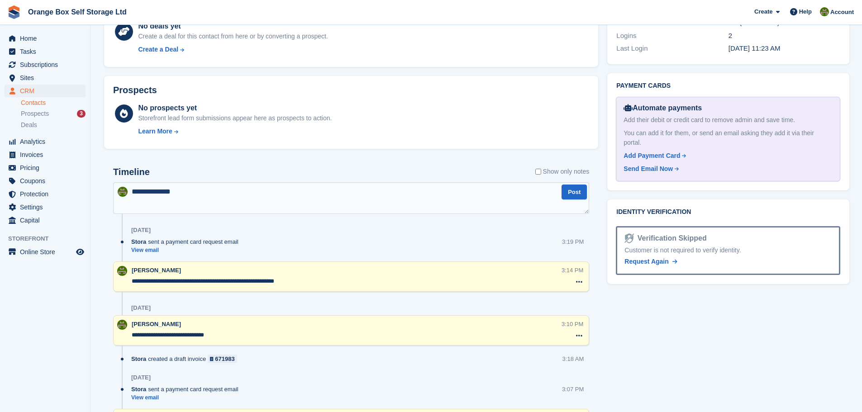  I want to click on div: 671983, so click(225, 359).